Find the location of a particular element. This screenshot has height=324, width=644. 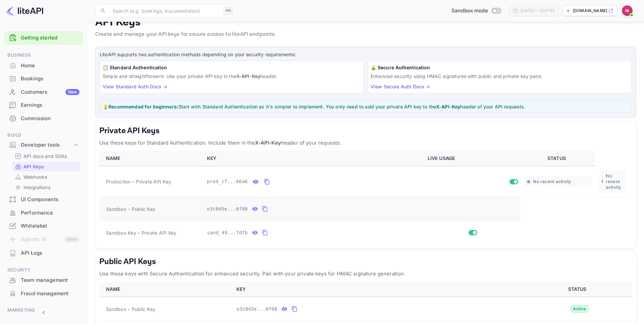

div: New is located at coordinates (72, 92).